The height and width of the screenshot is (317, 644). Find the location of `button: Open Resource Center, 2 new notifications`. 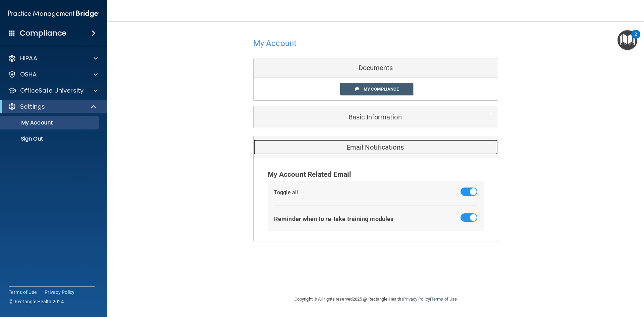

button: Open Resource Center, 2 new notifications is located at coordinates (627, 40).